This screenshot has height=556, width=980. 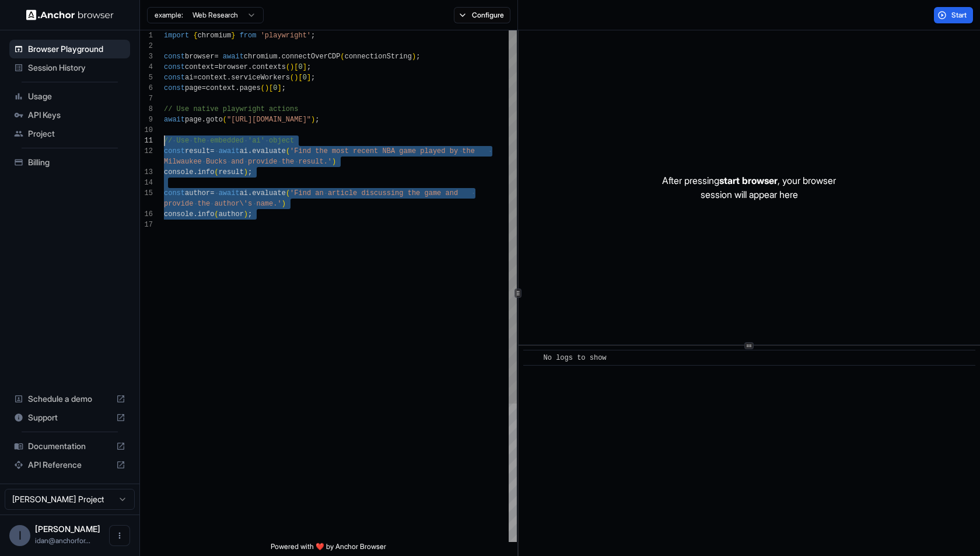 What do you see at coordinates (248, 162) in the screenshot?
I see `span: Milwaukee Bucks and provide the result.'` at bounding box center [248, 162].